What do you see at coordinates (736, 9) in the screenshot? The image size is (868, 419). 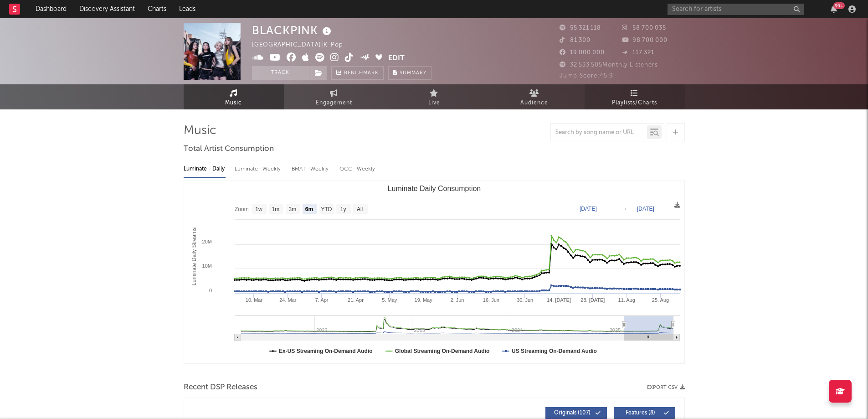 I see `input: Search for artists` at bounding box center [736, 9].